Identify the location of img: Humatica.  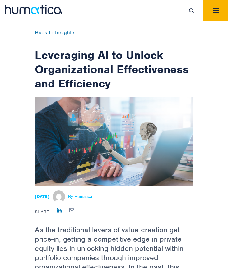
(59, 197).